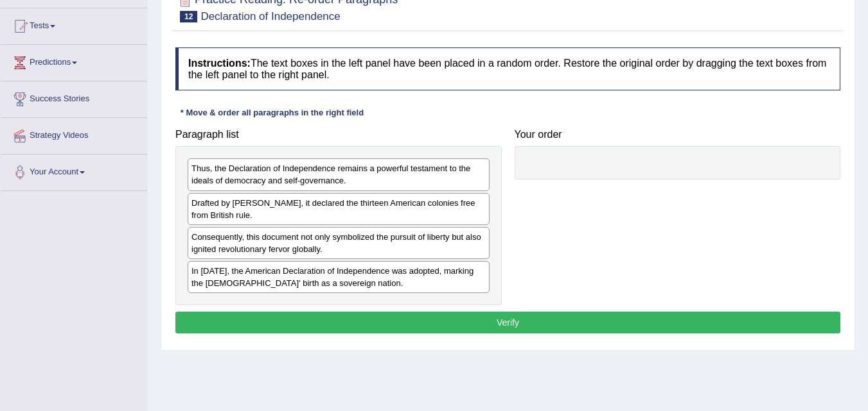 The width and height of the screenshot is (868, 411). Describe the element at coordinates (188, 17) in the screenshot. I see `span: 12` at that location.